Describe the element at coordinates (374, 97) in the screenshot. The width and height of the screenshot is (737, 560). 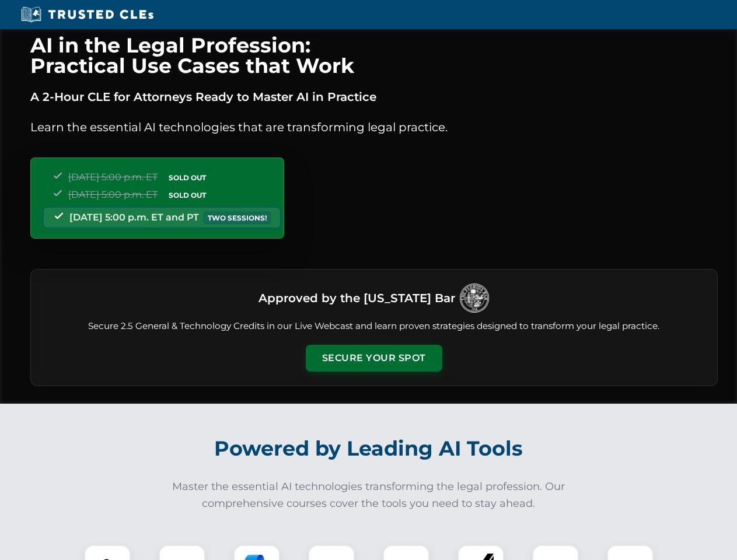
I see `p: A 2-Hour CLE for Attorneys Ready to Master AI in Practice` at that location.